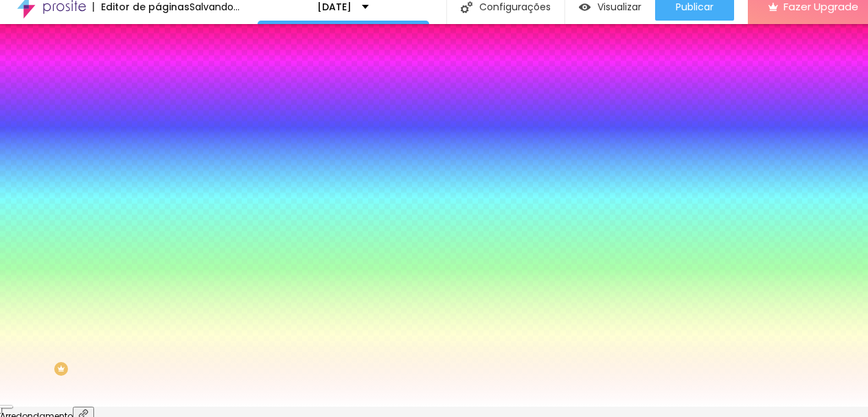  What do you see at coordinates (141, 7) in the screenshot?
I see `div: Editor de páginas` at bounding box center [141, 7].